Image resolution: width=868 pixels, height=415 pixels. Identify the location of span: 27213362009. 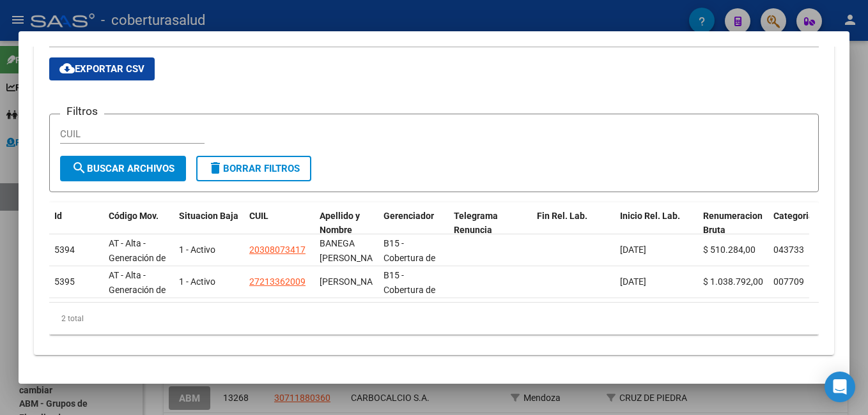
(278, 281).